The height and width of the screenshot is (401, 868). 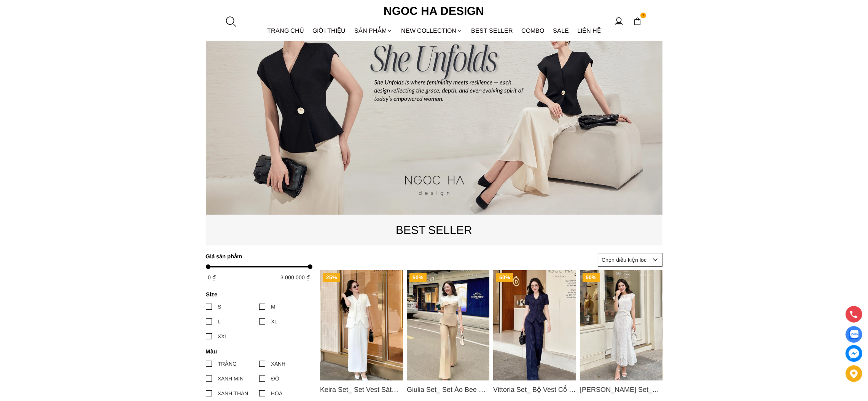 I want to click on h4: Size, so click(x=256, y=293).